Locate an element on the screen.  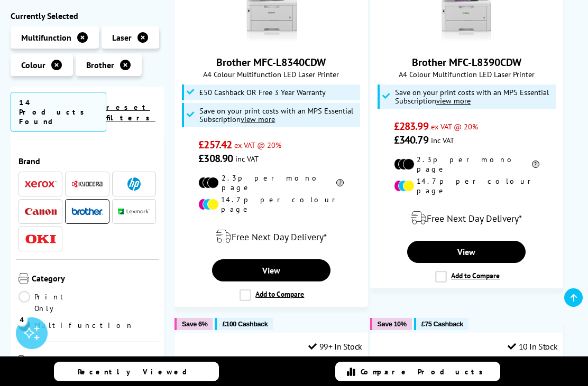
span: Save 6% is located at coordinates (194, 324).